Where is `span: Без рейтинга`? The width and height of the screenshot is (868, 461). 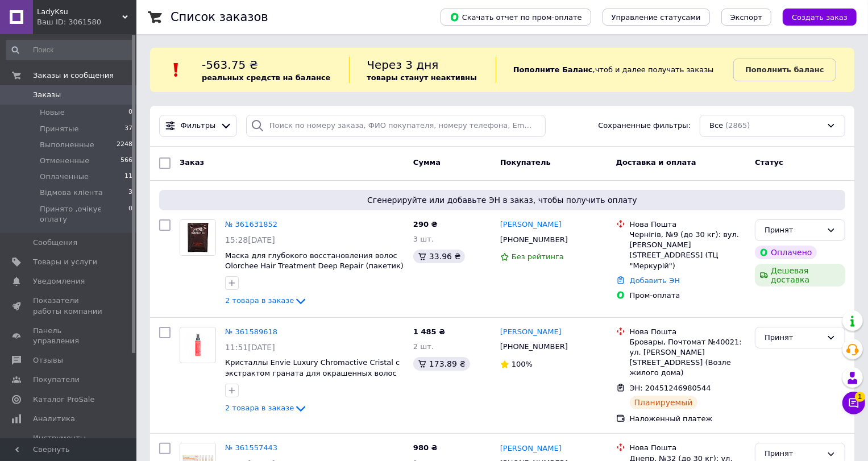
span: Без рейтинга is located at coordinates (537, 256).